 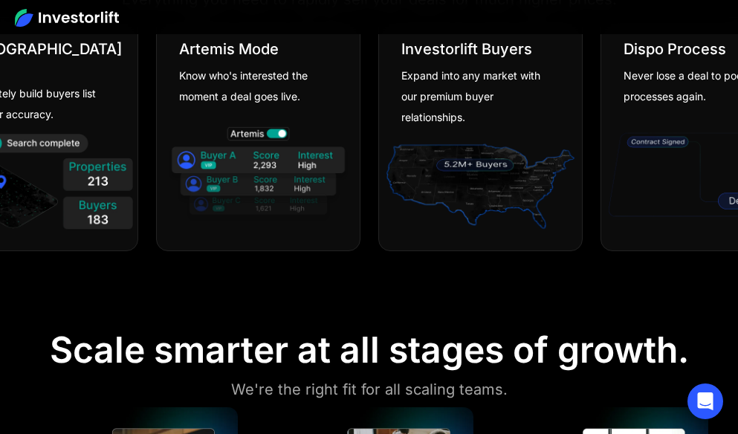 What do you see at coordinates (369, 390) in the screenshot?
I see `div: We're the right fit for all scaling teams.` at bounding box center [369, 390].